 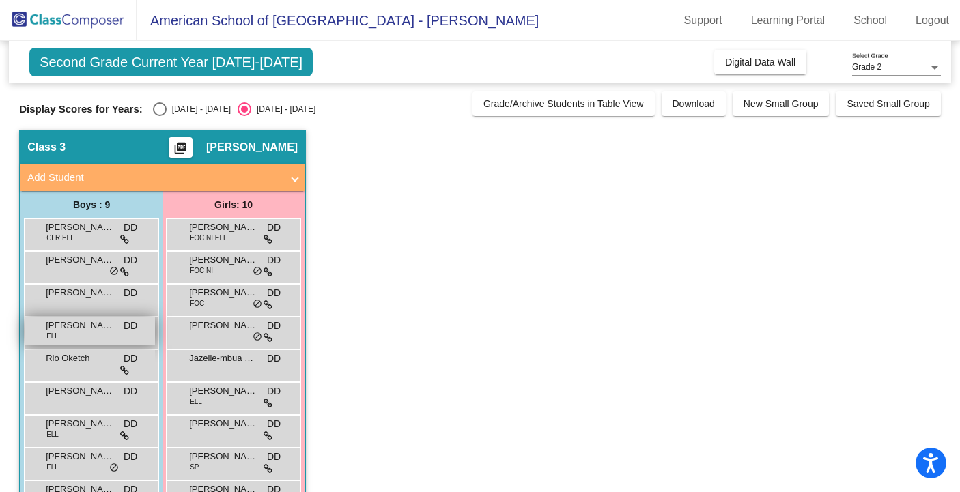 I want to click on span: New Small Group, so click(x=781, y=104).